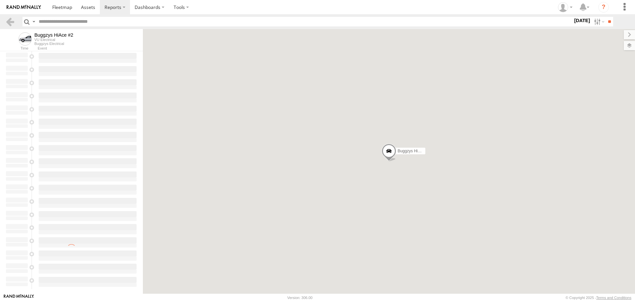 This screenshot has width=635, height=301. I want to click on div: Time, so click(17, 49).